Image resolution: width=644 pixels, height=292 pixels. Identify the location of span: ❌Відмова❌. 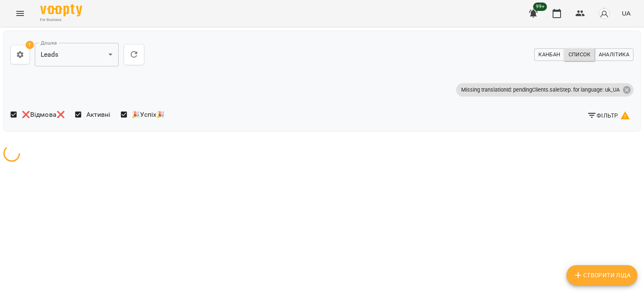
(43, 115).